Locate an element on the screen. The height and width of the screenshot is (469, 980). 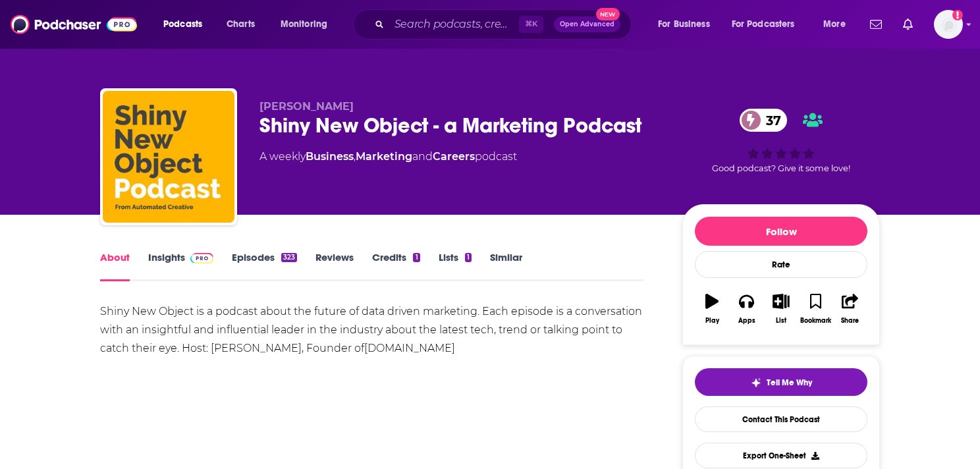
a: InsightsPodchaser Pro is located at coordinates (180, 266).